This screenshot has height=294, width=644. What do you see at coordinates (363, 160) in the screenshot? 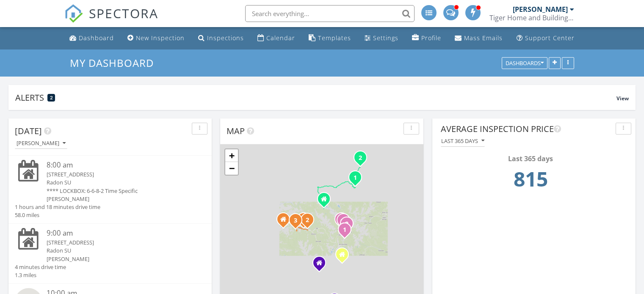
I see `div: 604 Marina Dr 33, Grand Lake, CO 80447` at bounding box center [363, 160].